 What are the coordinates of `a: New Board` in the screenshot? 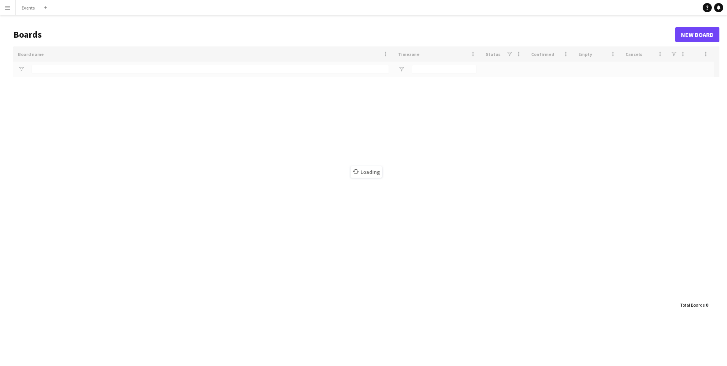 It's located at (697, 35).